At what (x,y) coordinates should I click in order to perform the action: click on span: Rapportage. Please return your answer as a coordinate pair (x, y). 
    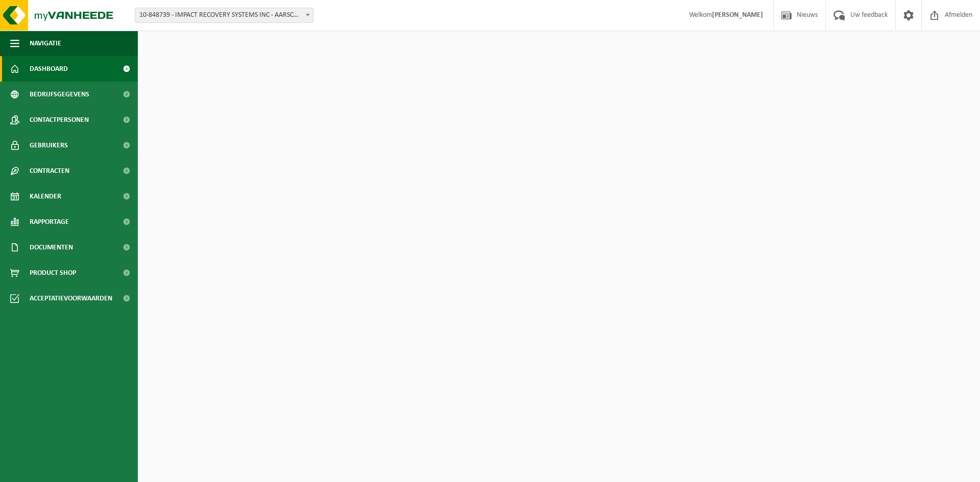
    Looking at the image, I should click on (49, 222).